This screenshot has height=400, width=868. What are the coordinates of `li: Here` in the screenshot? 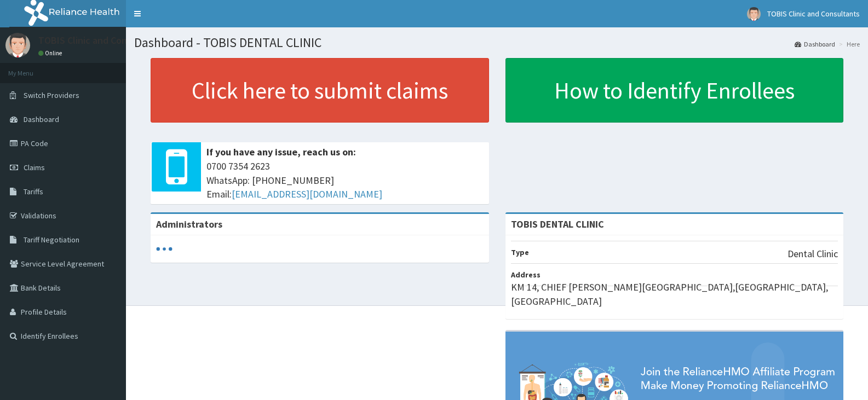 It's located at (847, 44).